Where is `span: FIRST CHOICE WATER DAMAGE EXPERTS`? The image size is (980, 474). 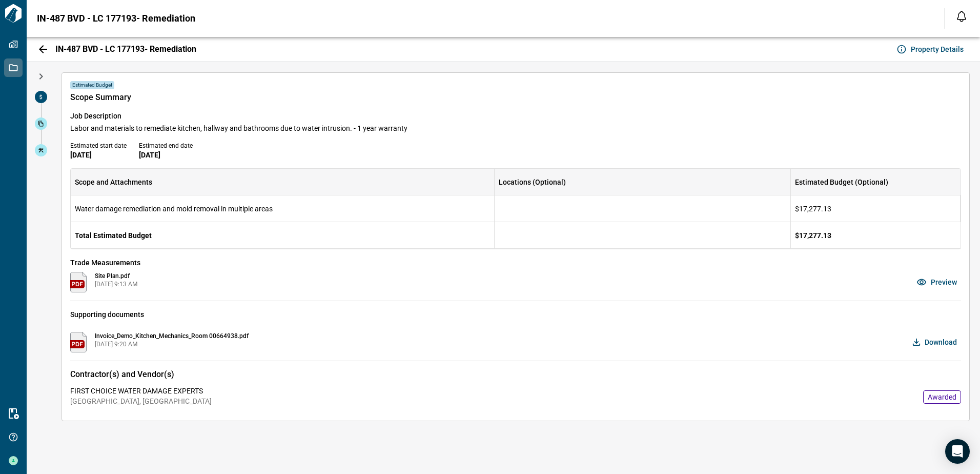
span: FIRST CHOICE WATER DAMAGE EXPERTS is located at coordinates (141, 391).